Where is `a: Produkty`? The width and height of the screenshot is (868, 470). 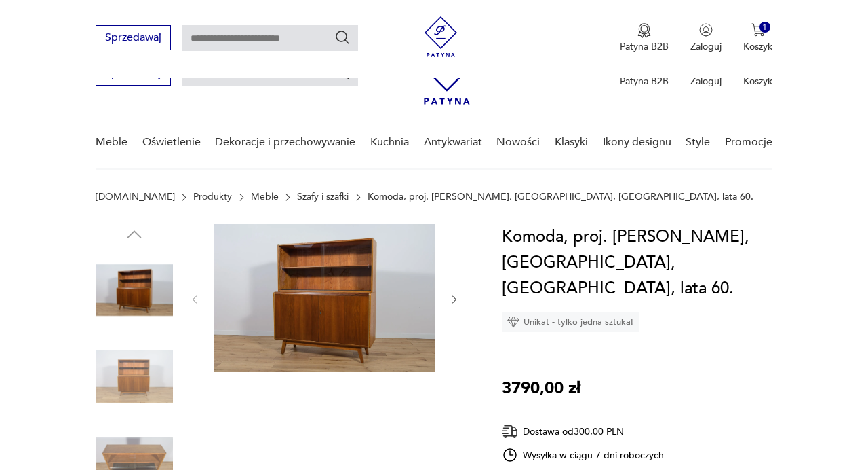 a: Produkty is located at coordinates (213, 197).